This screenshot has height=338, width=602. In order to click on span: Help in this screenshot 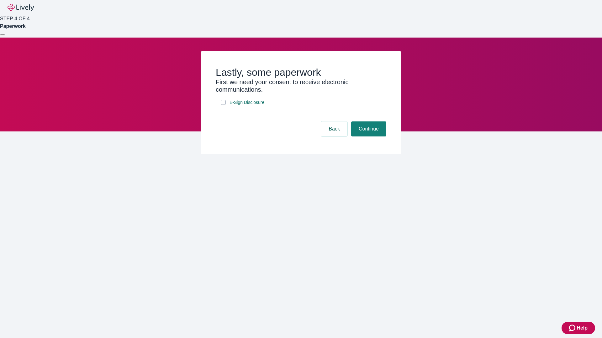, I will do `click(582, 328)`.